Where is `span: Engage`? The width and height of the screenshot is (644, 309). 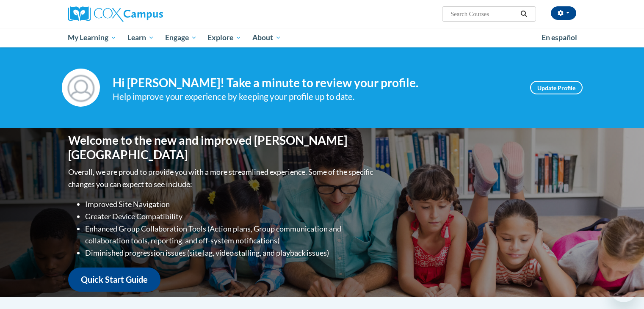
span: Engage is located at coordinates (181, 38).